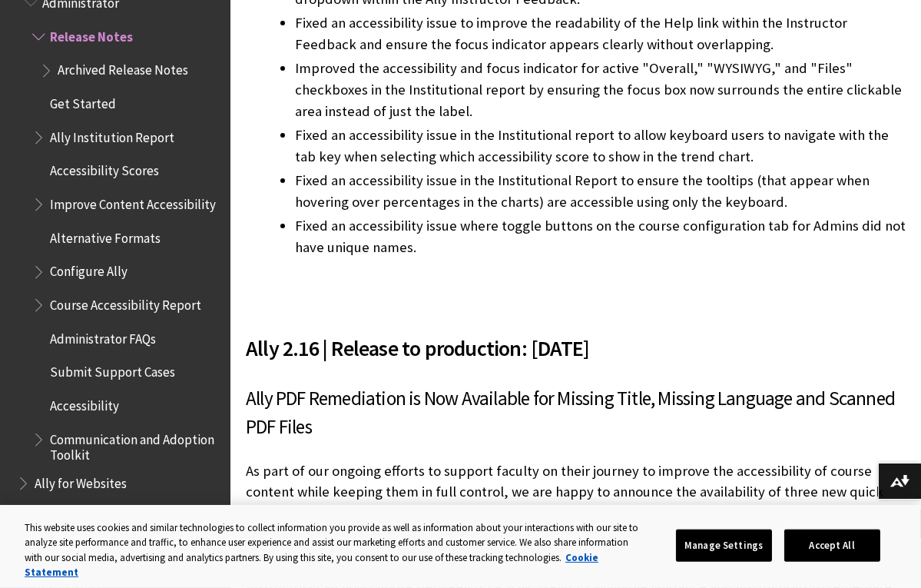  Describe the element at coordinates (335, 550) in the screenshot. I see `div: This website uses cookies and similar technologies to collect information you provide as well as ...` at that location.